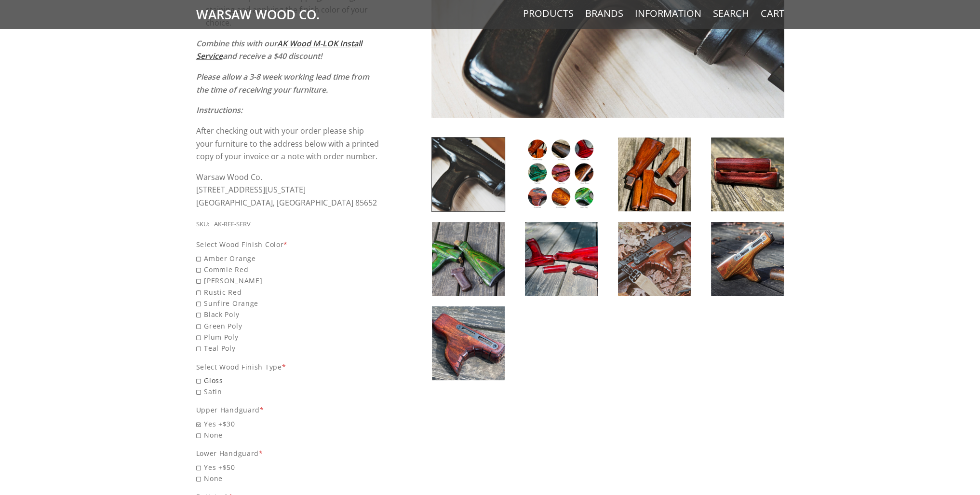 The image size is (980, 495). Describe the element at coordinates (289, 380) in the screenshot. I see `span: Gloss` at that location.